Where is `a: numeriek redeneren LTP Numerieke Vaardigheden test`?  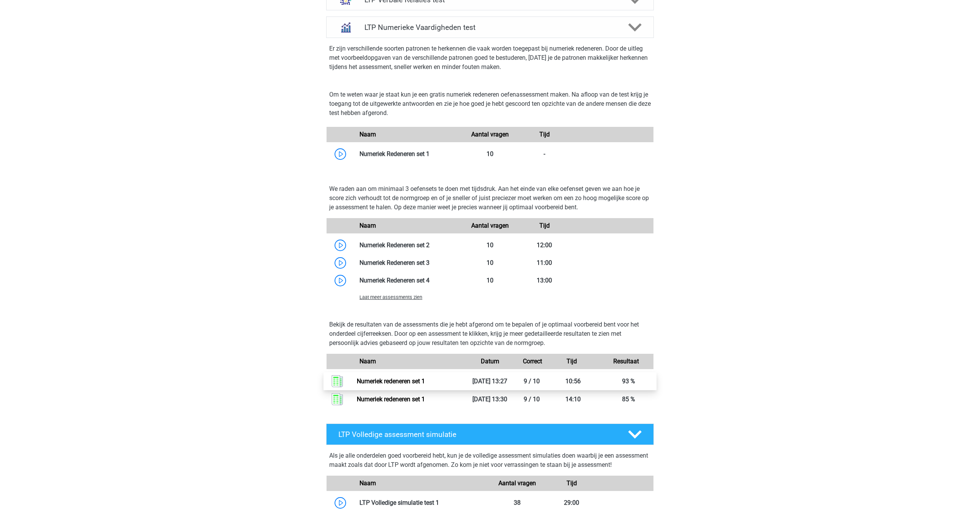 a: numeriek redeneren LTP Numerieke Vaardigheden test is located at coordinates (490, 27).